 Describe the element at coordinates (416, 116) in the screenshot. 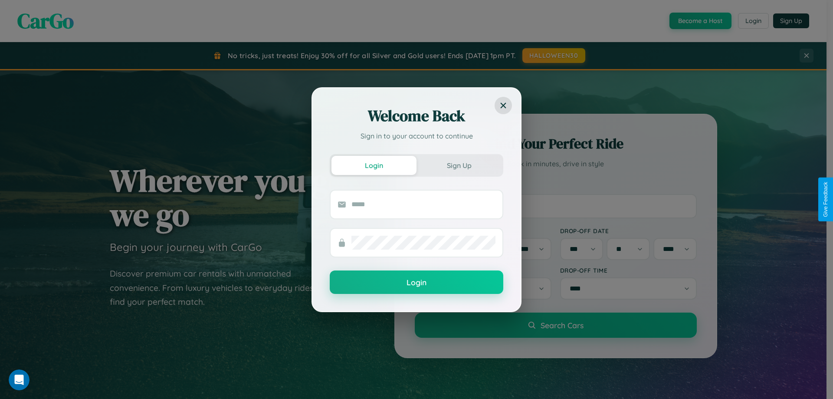

I see `h2: Welcome Back` at that location.